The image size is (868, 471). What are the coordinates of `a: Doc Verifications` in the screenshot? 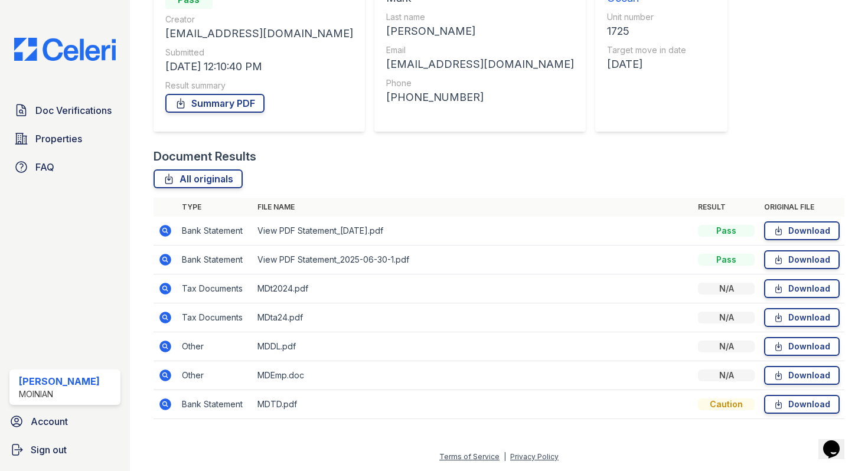 It's located at (65, 110).